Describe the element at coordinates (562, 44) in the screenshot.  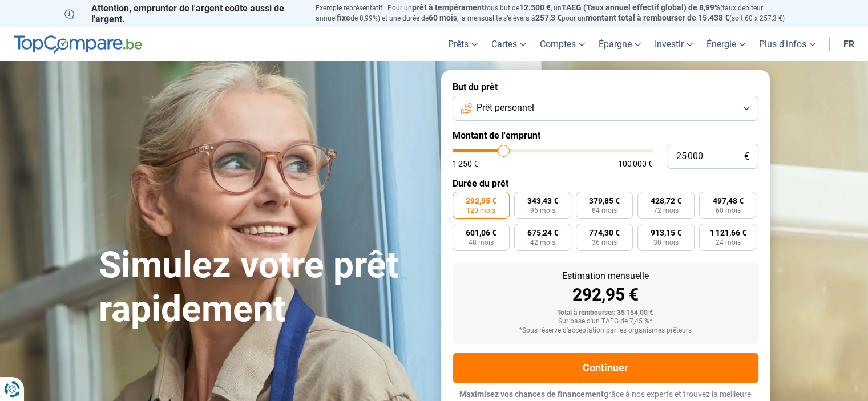
I see `a: Comptes` at that location.